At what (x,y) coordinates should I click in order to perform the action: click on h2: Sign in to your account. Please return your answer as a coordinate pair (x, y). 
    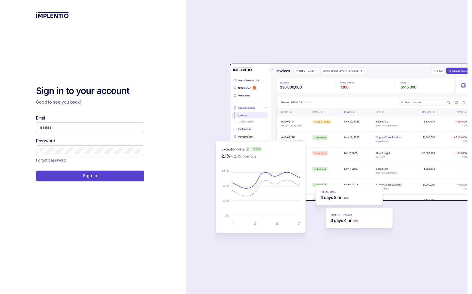
    Looking at the image, I should click on (90, 91).